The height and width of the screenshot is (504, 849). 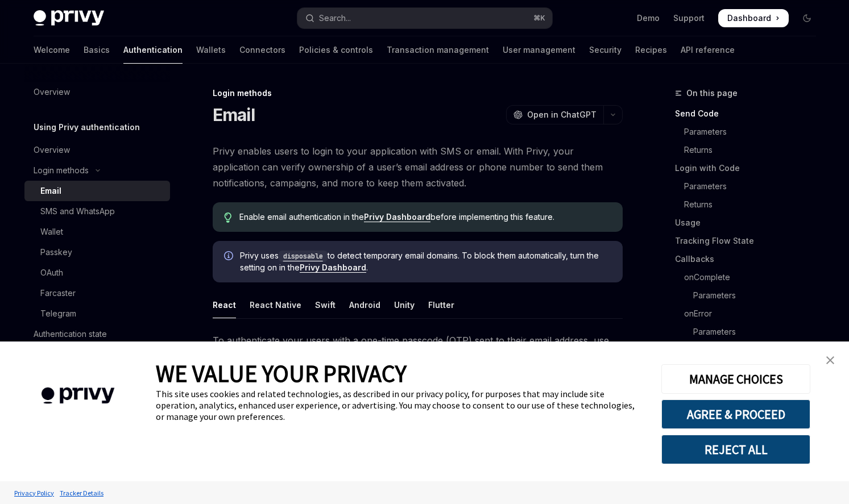 I want to click on button: Toggle dark mode, so click(x=806, y=18).